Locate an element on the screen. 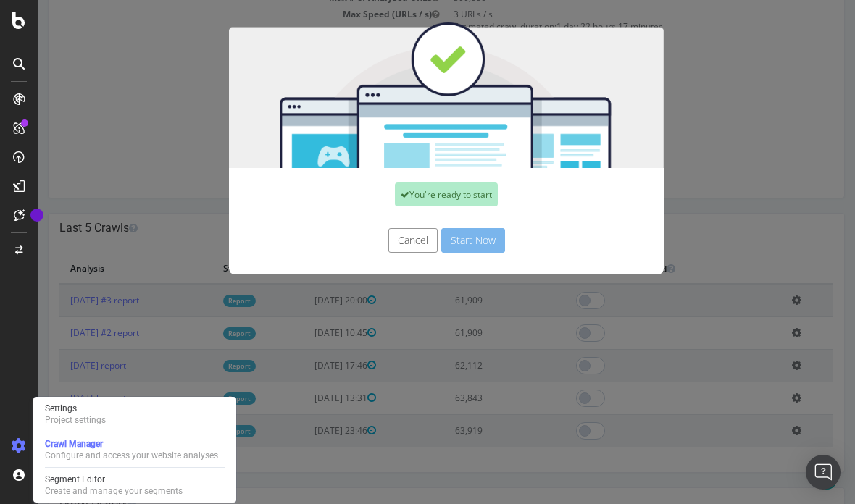 The image size is (855, 504). img: You're all set! is located at coordinates (409, 95).